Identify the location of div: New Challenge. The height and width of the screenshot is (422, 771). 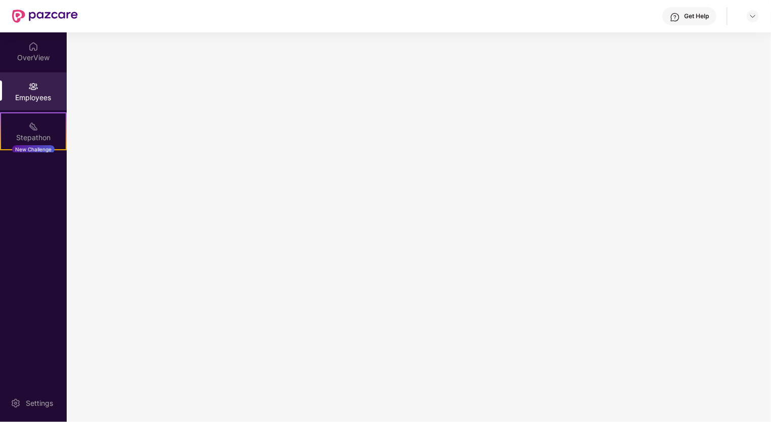
(33, 149).